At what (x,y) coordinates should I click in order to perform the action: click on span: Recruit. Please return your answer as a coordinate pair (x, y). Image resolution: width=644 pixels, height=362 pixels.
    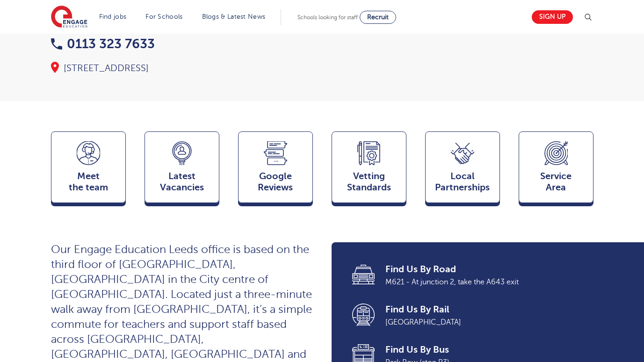
    Looking at the image, I should click on (378, 17).